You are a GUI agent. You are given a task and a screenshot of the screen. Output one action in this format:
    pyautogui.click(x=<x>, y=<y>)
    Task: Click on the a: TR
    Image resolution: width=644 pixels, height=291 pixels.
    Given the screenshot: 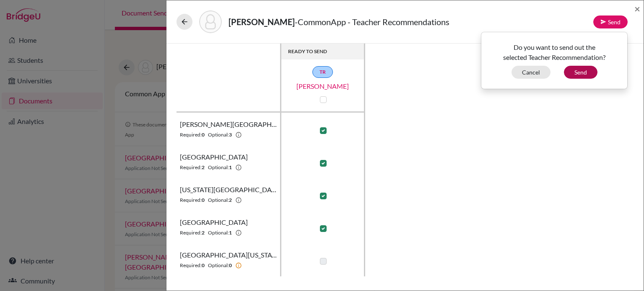 What is the action you would take?
    pyautogui.click(x=322, y=72)
    